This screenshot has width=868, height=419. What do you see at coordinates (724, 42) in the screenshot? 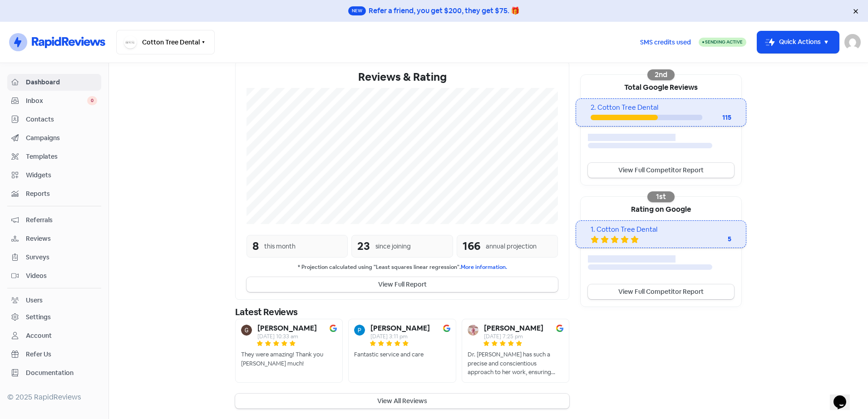
I see `span: Sending Active` at bounding box center [724, 42].